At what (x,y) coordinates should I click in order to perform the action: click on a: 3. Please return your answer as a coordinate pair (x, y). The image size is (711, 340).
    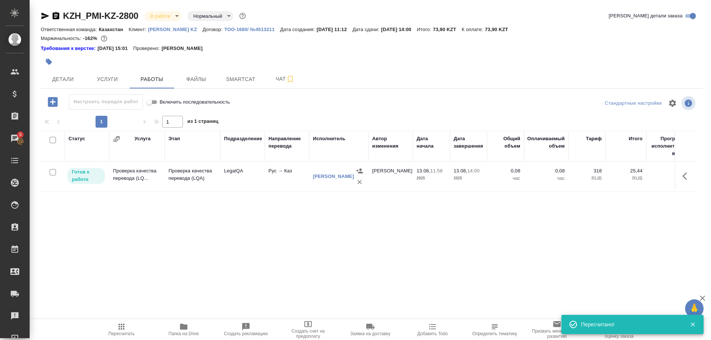
    Looking at the image, I should click on (15, 139).